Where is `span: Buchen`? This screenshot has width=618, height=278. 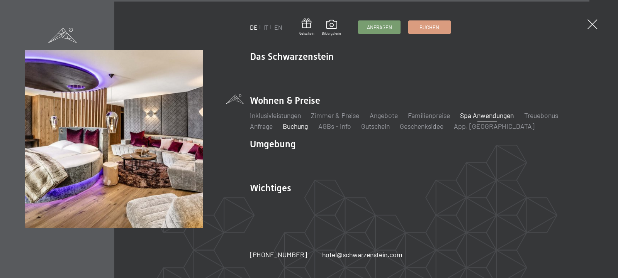 span: Buchen is located at coordinates (429, 27).